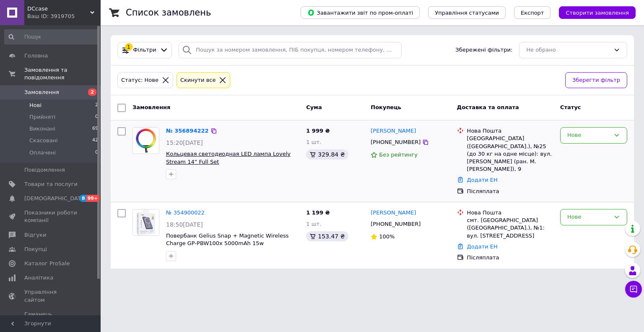  I want to click on span: Замовлення та повідомлення, so click(62, 74).